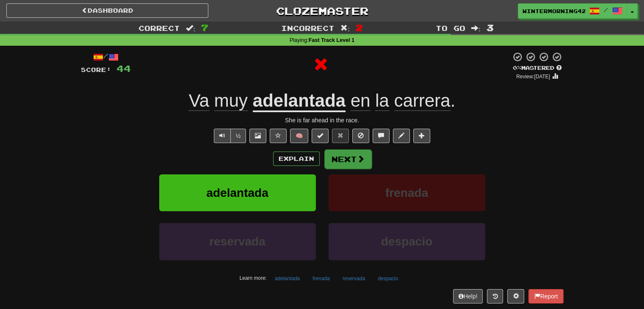 This screenshot has width=644, height=309. I want to click on button: Round history (alt+y), so click(495, 297).